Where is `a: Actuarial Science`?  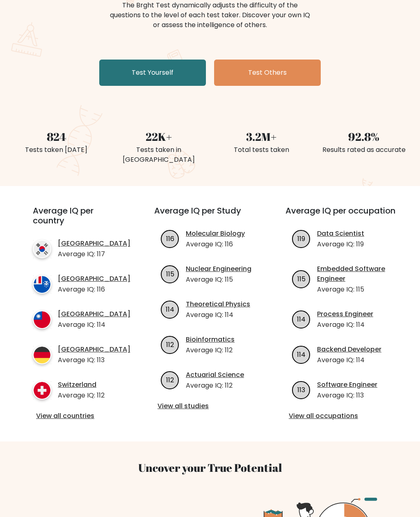 a: Actuarial Science is located at coordinates (215, 375).